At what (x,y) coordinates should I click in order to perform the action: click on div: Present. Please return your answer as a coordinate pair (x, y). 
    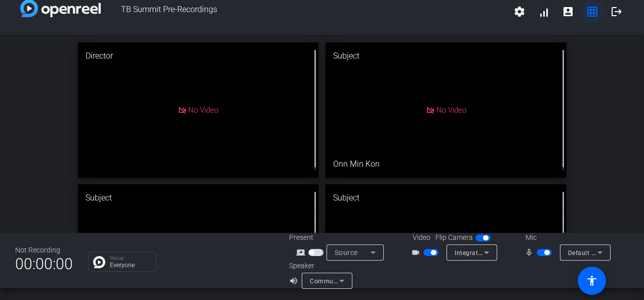
    Looking at the image, I should click on (340, 237).